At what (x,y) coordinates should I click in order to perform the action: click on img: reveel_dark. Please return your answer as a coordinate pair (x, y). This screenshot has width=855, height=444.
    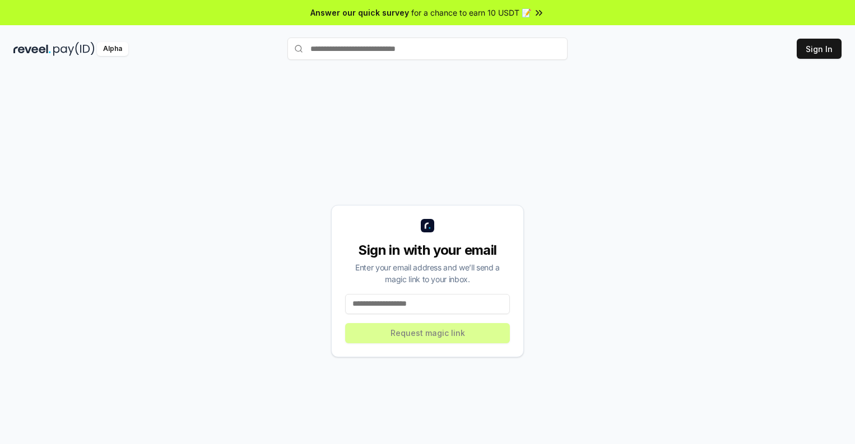
    Looking at the image, I should click on (32, 49).